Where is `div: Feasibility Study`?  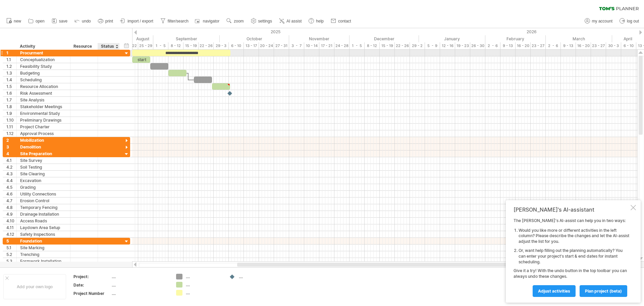 div: Feasibility Study is located at coordinates (43, 66).